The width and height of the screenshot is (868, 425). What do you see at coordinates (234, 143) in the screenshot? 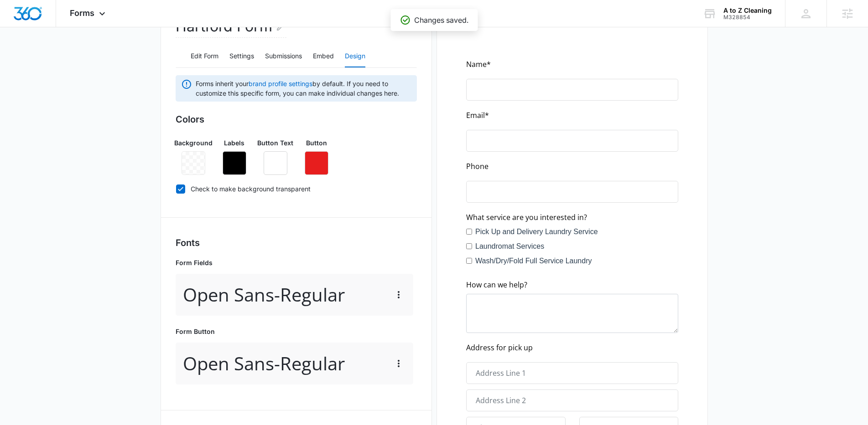
I see `p: Labels` at bounding box center [234, 143].